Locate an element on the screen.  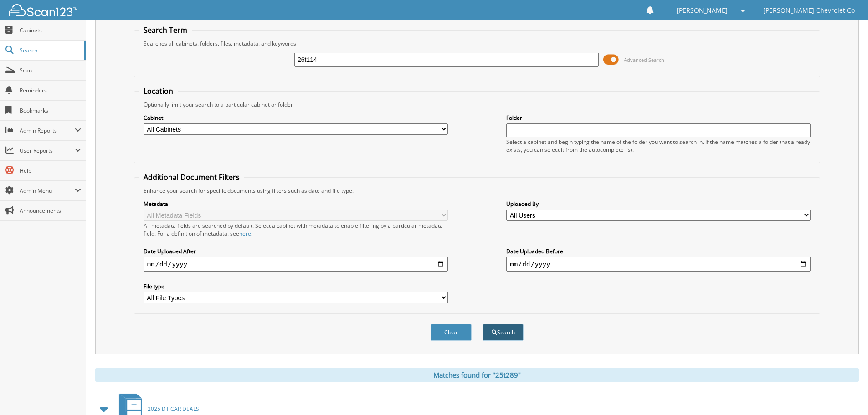
span: Advanced Search is located at coordinates (644, 60).